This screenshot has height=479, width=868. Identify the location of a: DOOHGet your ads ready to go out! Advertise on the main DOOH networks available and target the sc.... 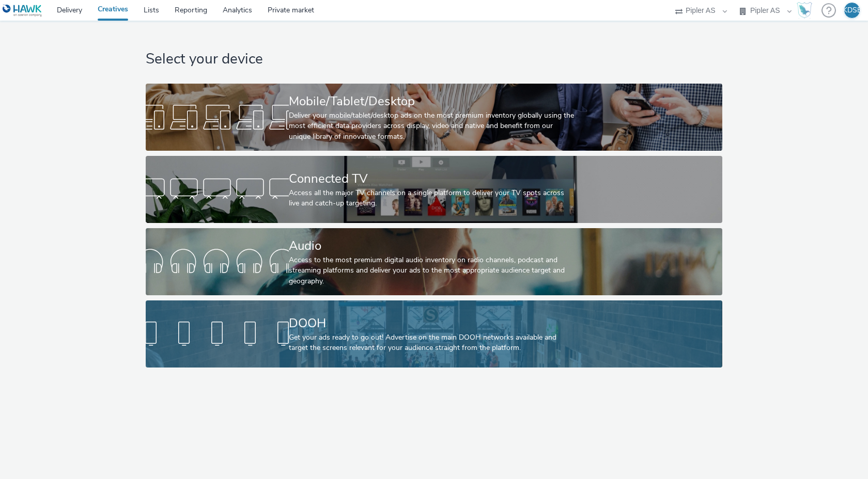
(434, 334).